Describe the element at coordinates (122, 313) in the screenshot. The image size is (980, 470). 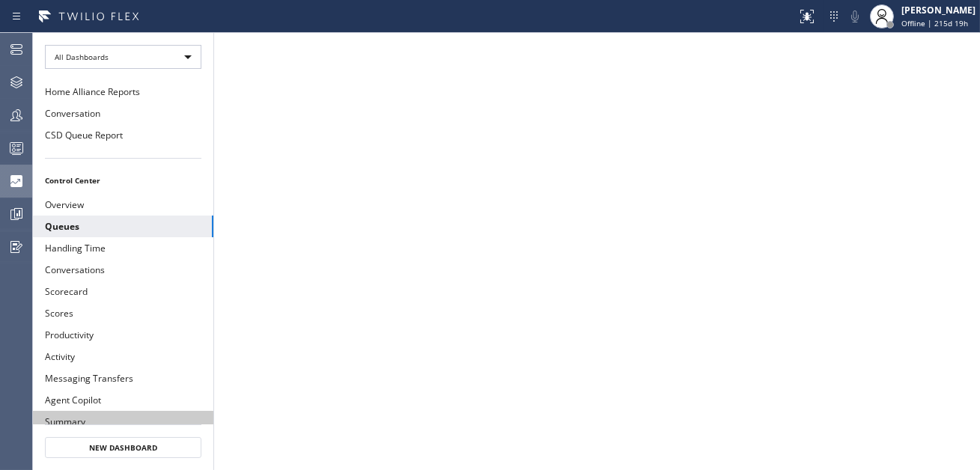
I see `button: Scores` at that location.